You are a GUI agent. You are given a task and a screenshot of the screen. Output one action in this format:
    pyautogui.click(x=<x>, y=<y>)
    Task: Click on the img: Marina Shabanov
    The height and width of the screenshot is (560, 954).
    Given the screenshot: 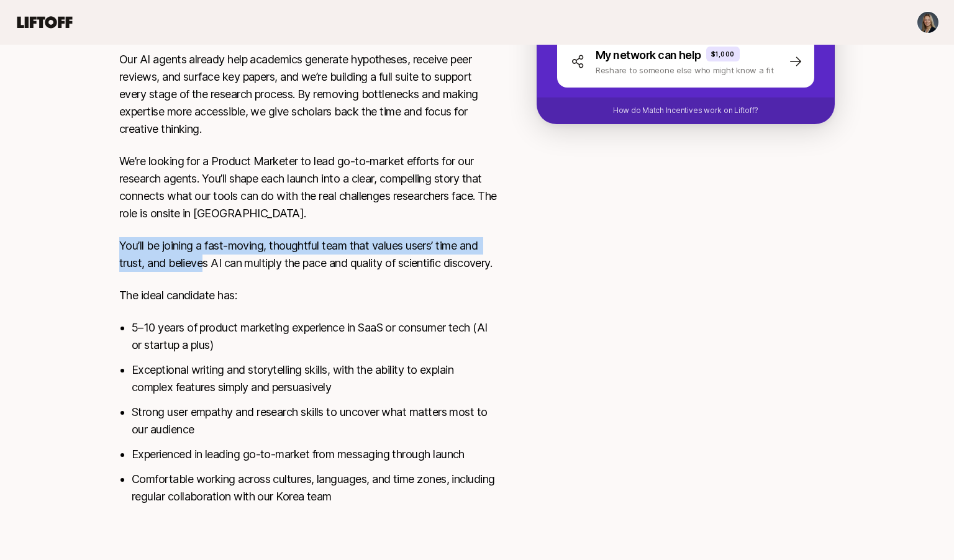 What is the action you would take?
    pyautogui.click(x=928, y=22)
    